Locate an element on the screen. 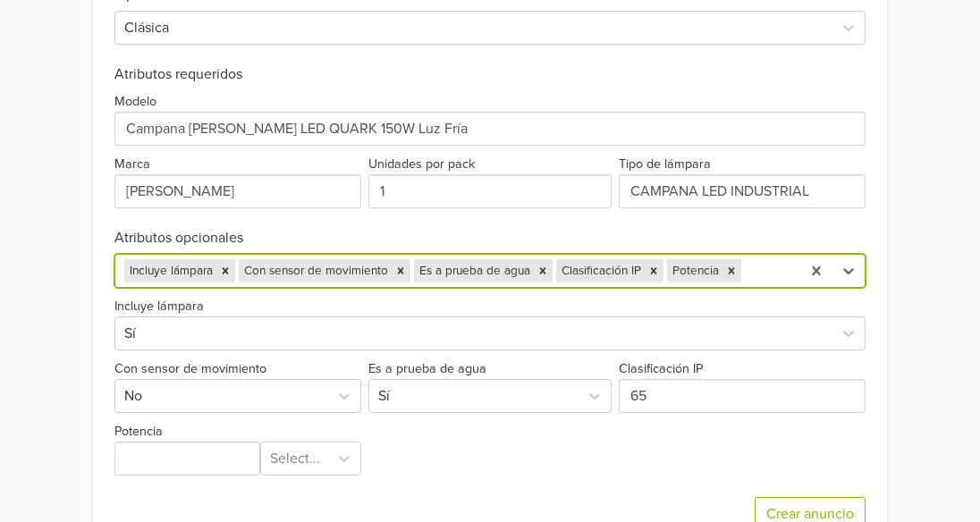 This screenshot has width=980, height=522. h6: Atributos opcionales is located at coordinates (490, 238).